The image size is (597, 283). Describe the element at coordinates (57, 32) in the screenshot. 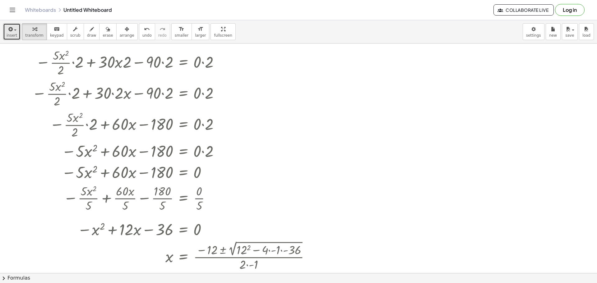

I see `button: keyboardkeypad` at that location.